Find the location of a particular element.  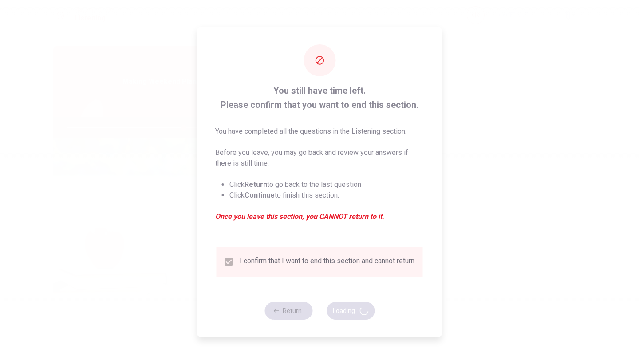

em: Once you leave this section, you CANNOT return to it. is located at coordinates (320, 217).